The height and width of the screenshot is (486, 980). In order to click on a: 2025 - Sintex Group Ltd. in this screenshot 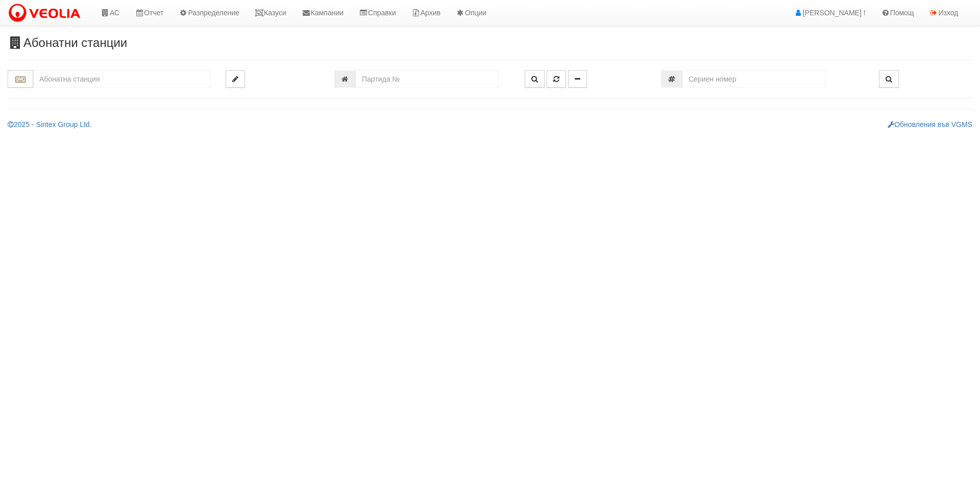, I will do `click(49, 124)`.